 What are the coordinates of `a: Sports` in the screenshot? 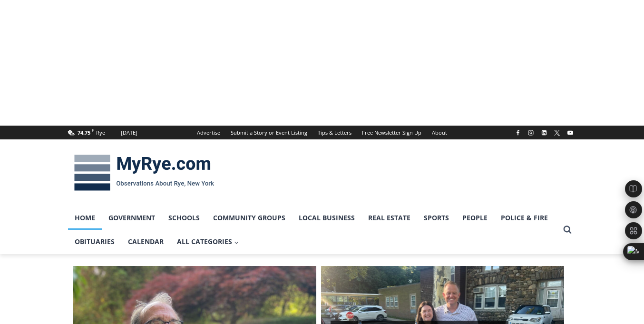 It's located at (436, 218).